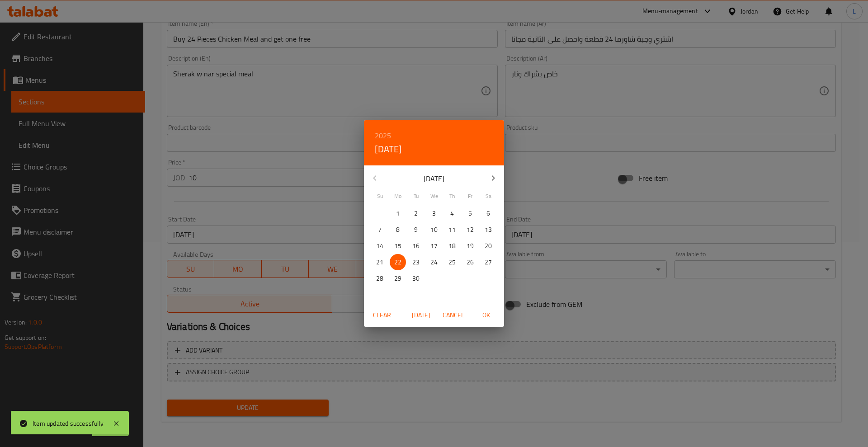 The image size is (868, 447). I want to click on button: 25, so click(452, 262).